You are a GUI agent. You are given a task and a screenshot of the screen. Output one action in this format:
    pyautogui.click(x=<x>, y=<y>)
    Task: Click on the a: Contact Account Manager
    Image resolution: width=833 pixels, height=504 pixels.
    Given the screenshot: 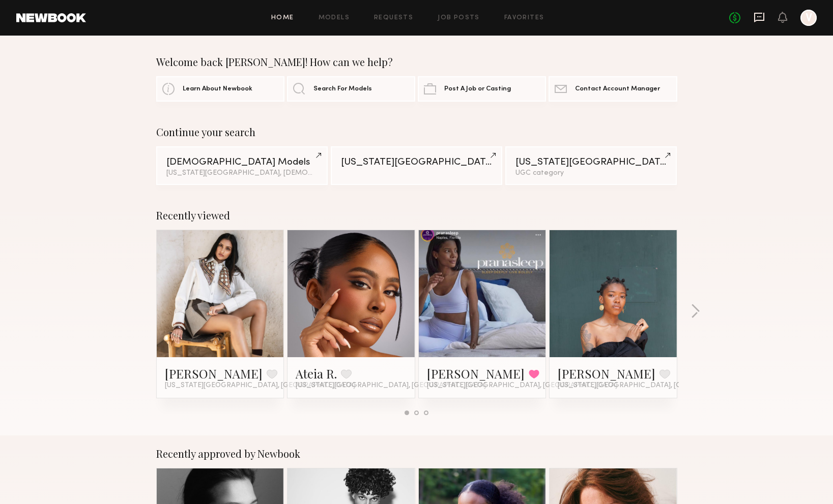 What is the action you would take?
    pyautogui.click(x=613, y=89)
    